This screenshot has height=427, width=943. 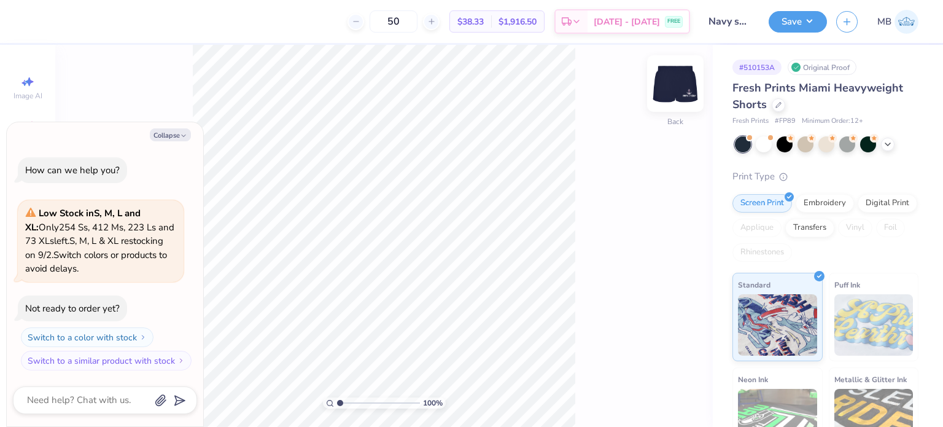 I want to click on button: Switch to a similar product with stock, so click(x=106, y=361).